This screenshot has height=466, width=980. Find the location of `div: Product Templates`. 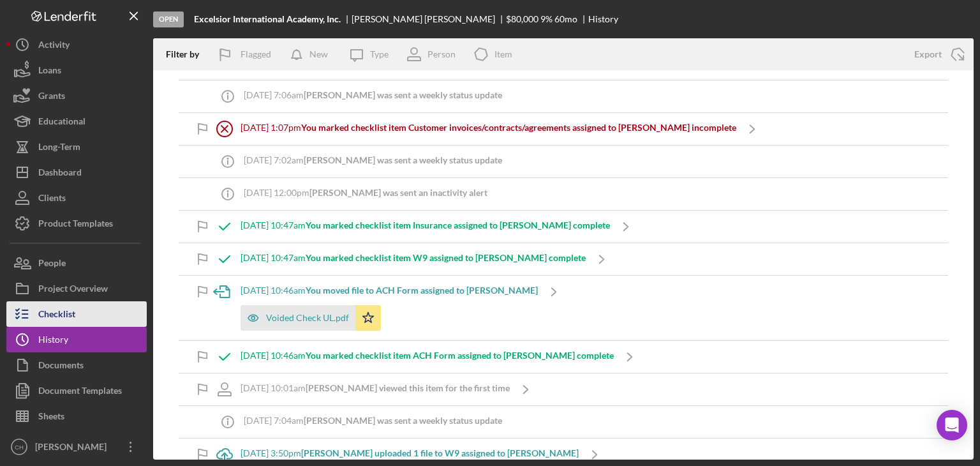

div: Product Templates is located at coordinates (75, 225).